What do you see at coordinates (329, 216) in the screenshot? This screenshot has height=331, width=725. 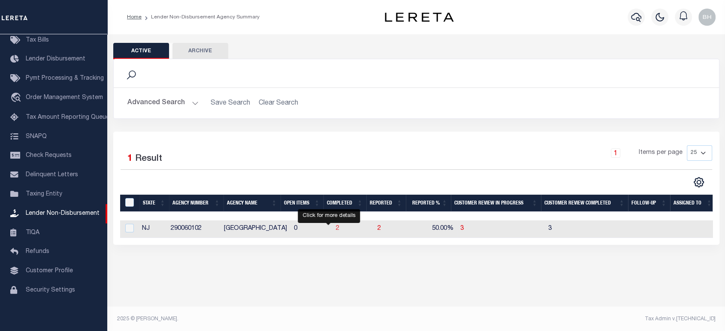 I see `div: Click for more details` at bounding box center [329, 216].